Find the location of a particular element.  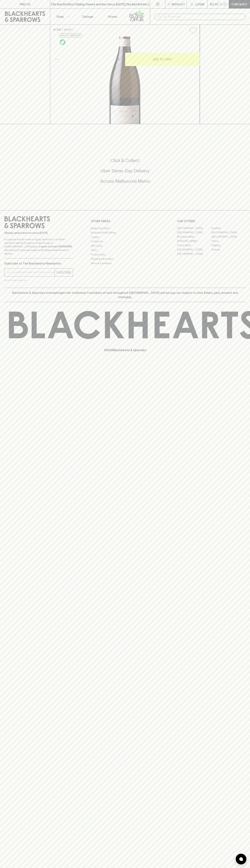

a: Contact Us is located at coordinates (125, 241).